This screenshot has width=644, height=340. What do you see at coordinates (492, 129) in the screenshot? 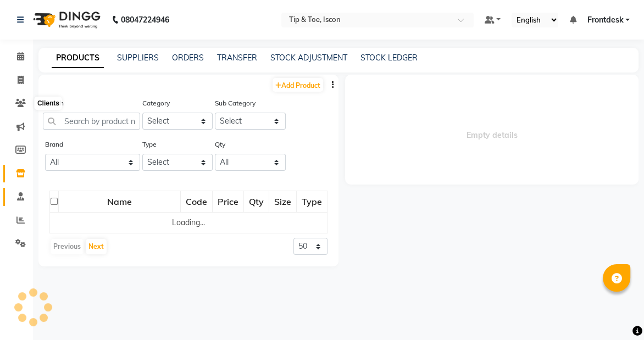
I see `span: Empty details` at bounding box center [492, 129].